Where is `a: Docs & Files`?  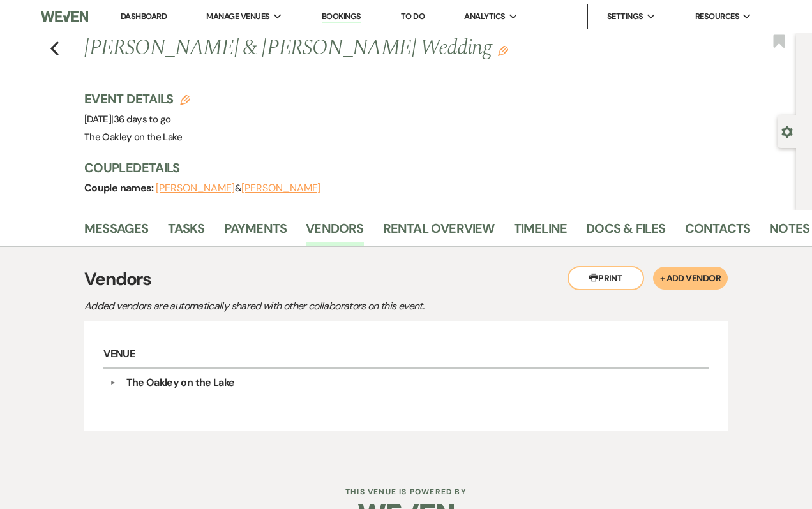
a: Docs & Files is located at coordinates (625, 232).